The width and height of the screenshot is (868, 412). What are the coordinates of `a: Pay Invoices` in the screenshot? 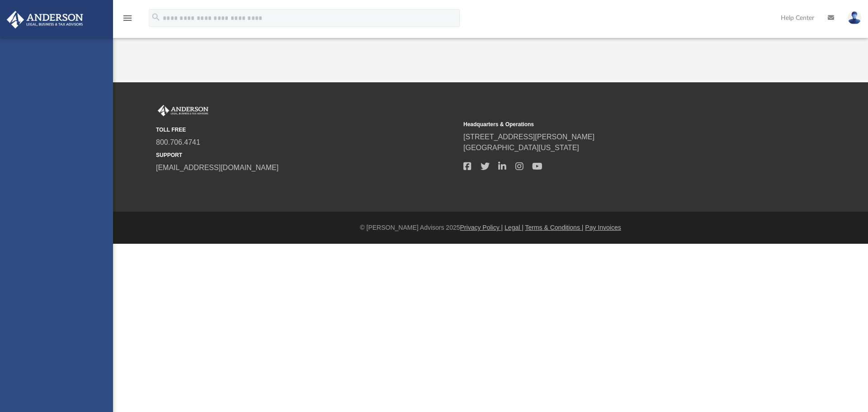 It's located at (603, 227).